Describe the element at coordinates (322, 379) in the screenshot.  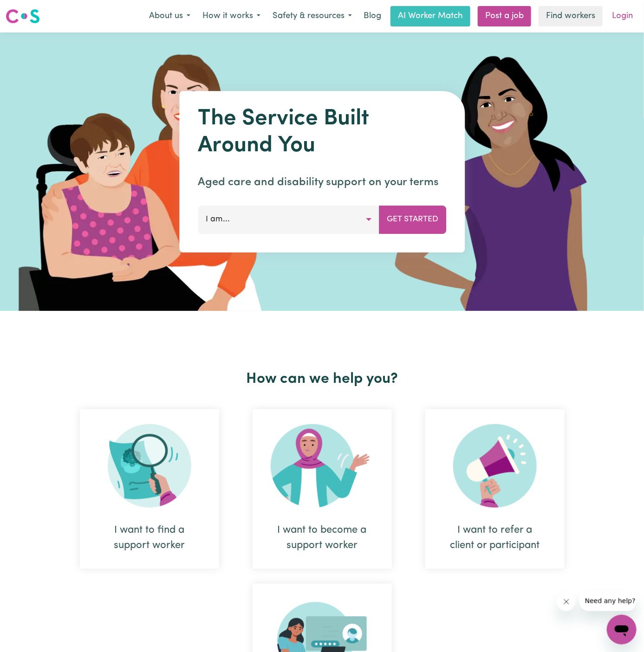
I see `h2: How can we help you?` at that location.